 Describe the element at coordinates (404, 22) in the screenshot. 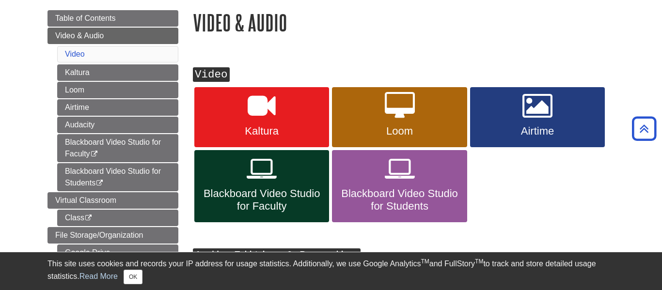

I see `h1: Video & Audio` at that location.